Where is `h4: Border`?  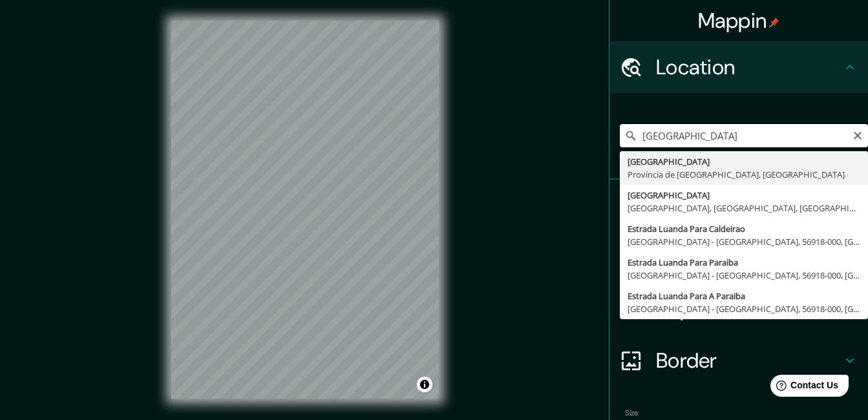
h4: Border is located at coordinates (749, 361).